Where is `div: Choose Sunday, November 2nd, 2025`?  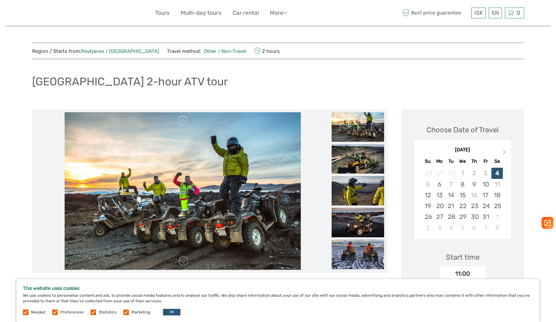
div: Choose Sunday, November 2nd, 2025 is located at coordinates (428, 227).